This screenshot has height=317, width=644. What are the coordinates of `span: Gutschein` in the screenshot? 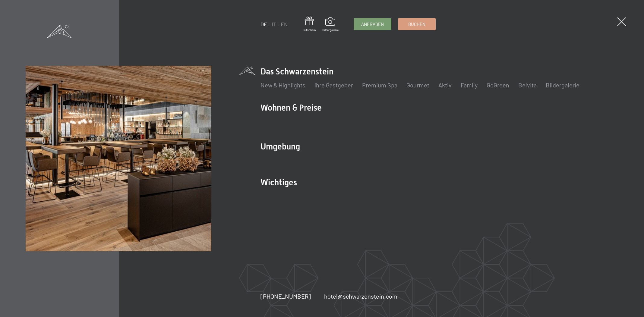 It's located at (309, 30).